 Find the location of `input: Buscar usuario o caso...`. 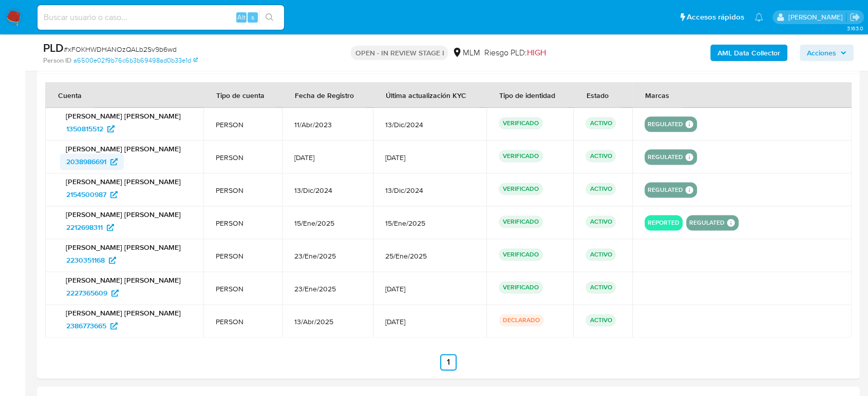

input: Buscar usuario o caso... is located at coordinates (161, 17).